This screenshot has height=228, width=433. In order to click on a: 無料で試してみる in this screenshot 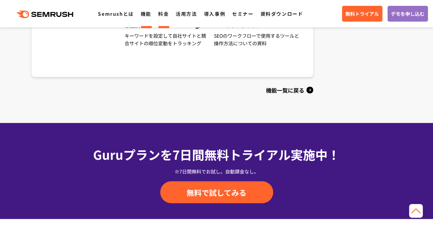, I will do `click(217, 192)`.